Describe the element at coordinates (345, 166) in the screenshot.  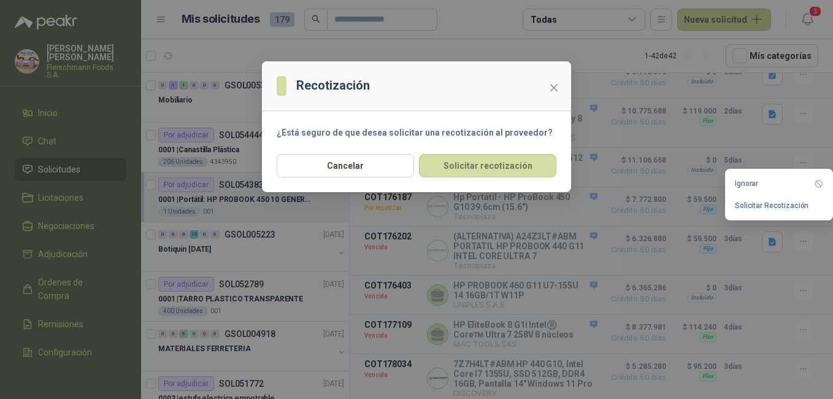
I see `button: Cancelar` at that location.